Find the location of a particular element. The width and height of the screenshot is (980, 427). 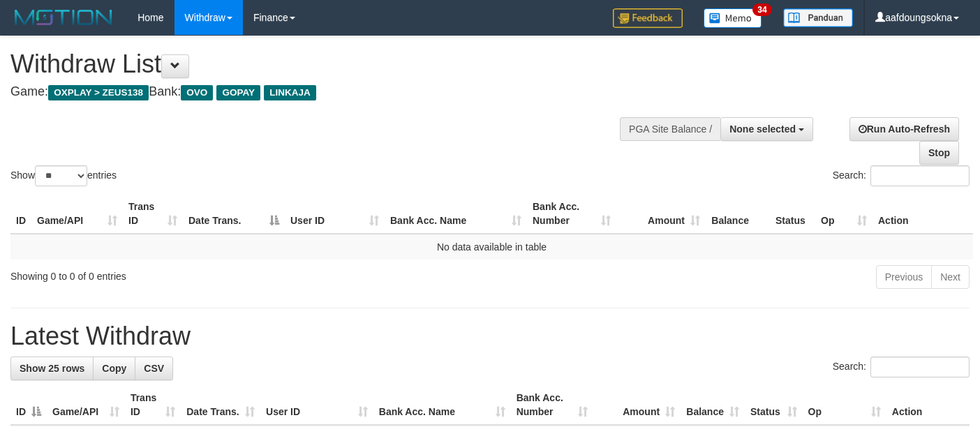

img: Button%20Memo.svg is located at coordinates (733, 18).